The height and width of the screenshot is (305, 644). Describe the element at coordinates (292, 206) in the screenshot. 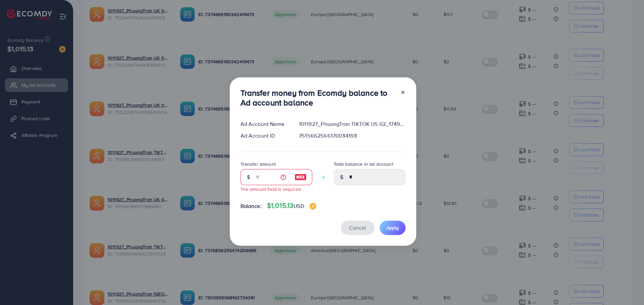

I see `h4: $1,015.13` at that location.